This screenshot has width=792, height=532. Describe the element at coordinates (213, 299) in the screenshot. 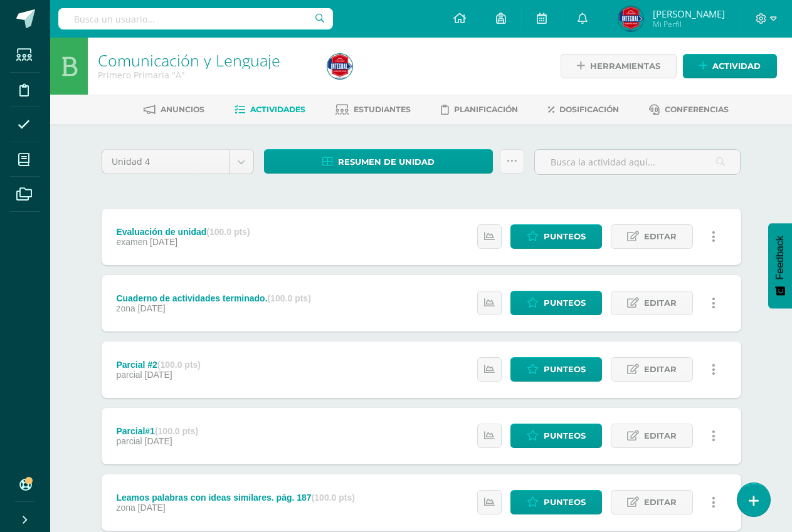

I see `div: Cuaderno de actividades terminado.` at that location.